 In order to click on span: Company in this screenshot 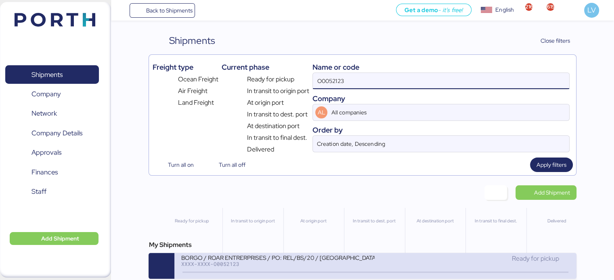, I will do `click(46, 94)`.